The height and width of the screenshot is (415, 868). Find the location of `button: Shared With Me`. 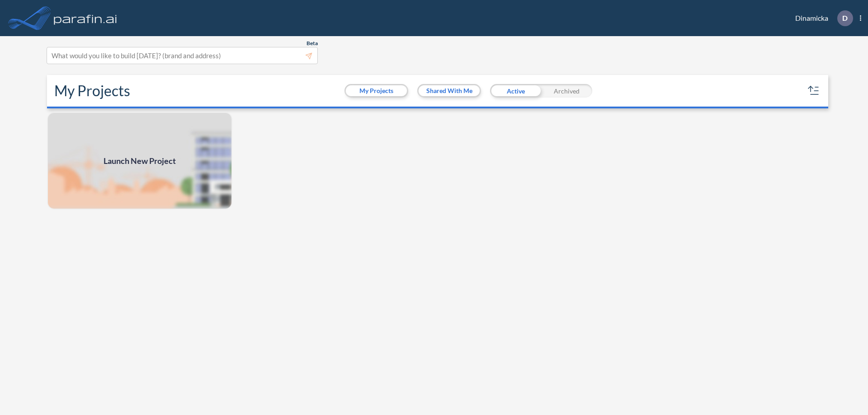

button: Shared With Me is located at coordinates (449, 91).